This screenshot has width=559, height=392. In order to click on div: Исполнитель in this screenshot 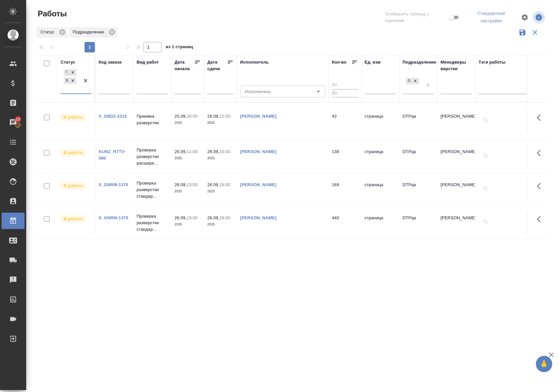, I will do `click(255, 62)`.